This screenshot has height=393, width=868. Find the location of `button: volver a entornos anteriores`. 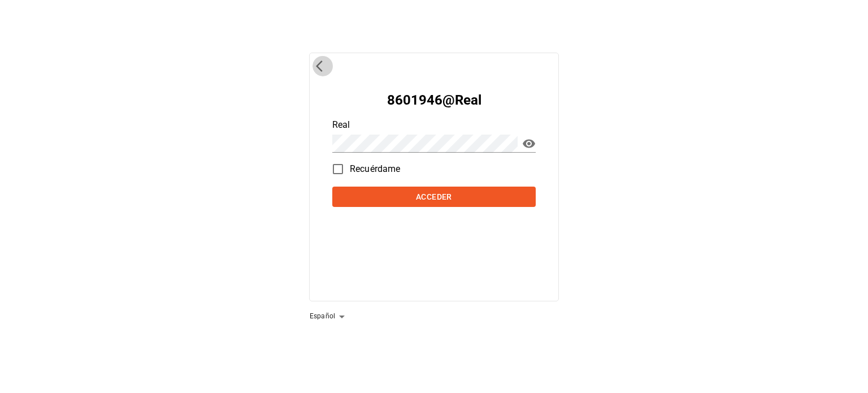

button: volver a entornos anteriores is located at coordinates (323, 67).